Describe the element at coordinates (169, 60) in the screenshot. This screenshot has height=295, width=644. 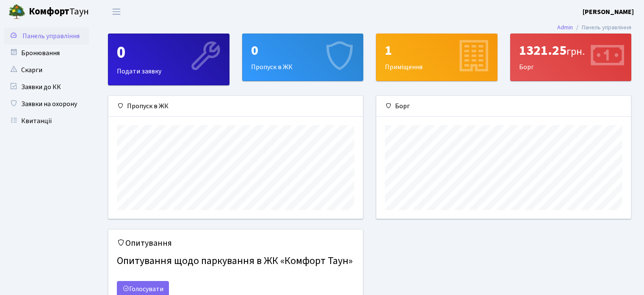
I see `a: 0Подати заявку` at that location.